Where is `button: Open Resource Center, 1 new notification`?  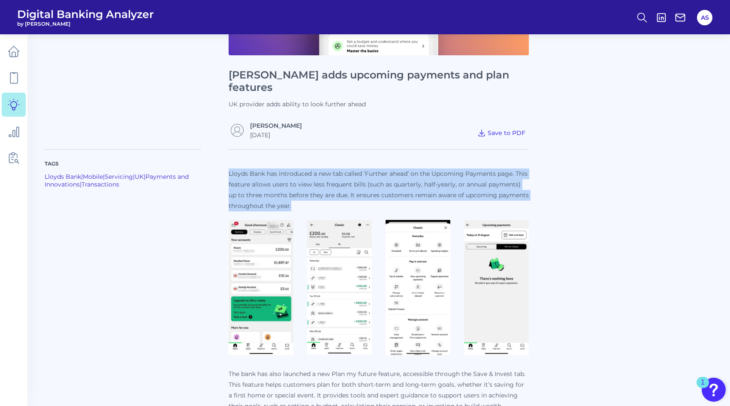
button: Open Resource Center, 1 new notification is located at coordinates (713, 390).